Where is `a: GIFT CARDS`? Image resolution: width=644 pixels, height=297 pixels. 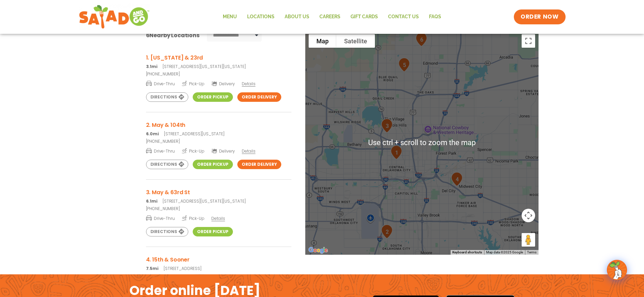
a: GIFT CARDS is located at coordinates (364, 17).